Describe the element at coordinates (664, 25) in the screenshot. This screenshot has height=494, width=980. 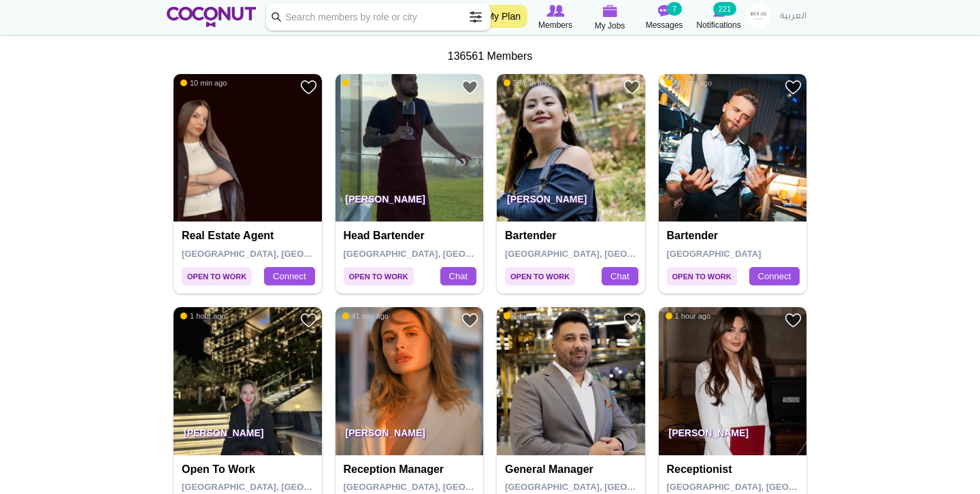
I see `span: Messages` at that location.